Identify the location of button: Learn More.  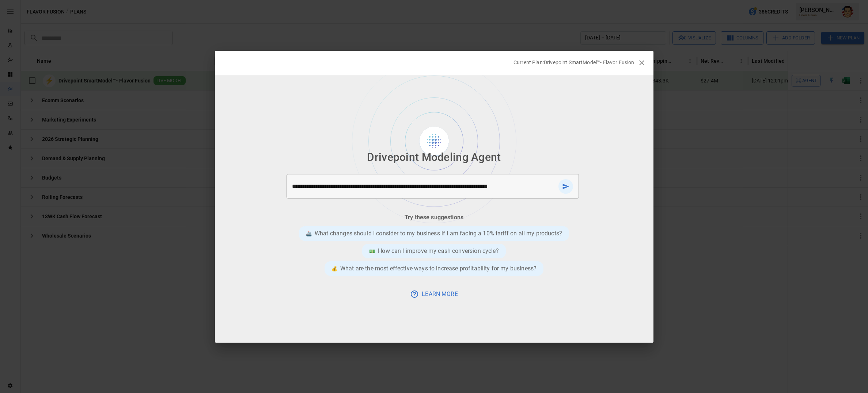
(434, 294).